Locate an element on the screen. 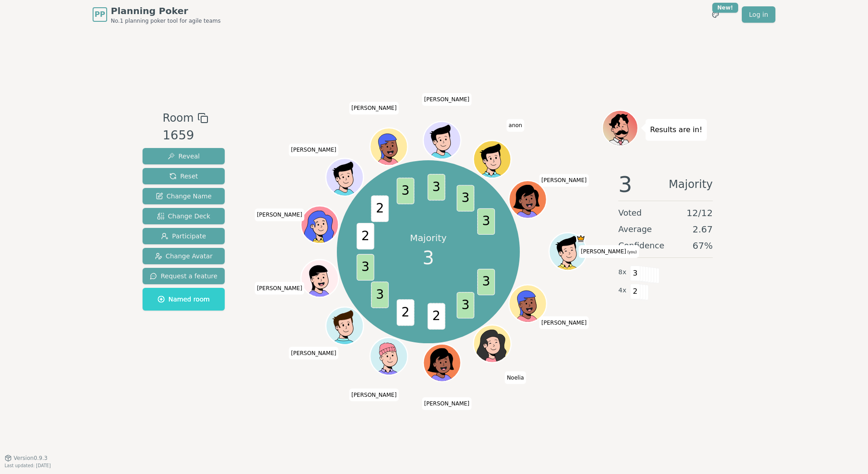 The width and height of the screenshot is (868, 474). button: Change Name is located at coordinates (184, 196).